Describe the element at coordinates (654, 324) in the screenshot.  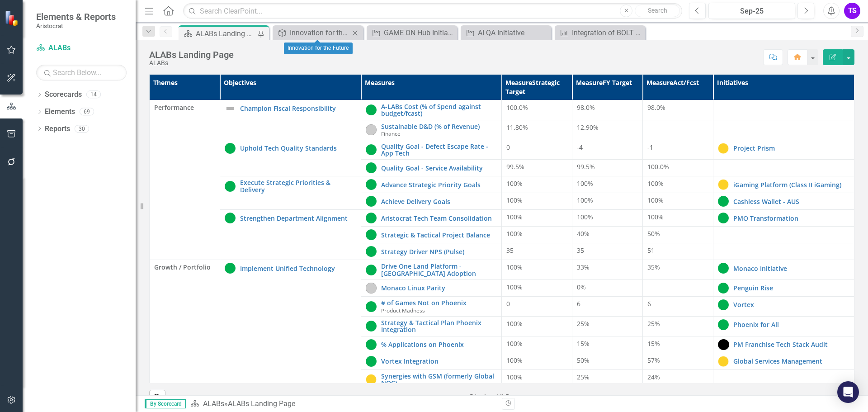
I see `span: 25%` at that location.